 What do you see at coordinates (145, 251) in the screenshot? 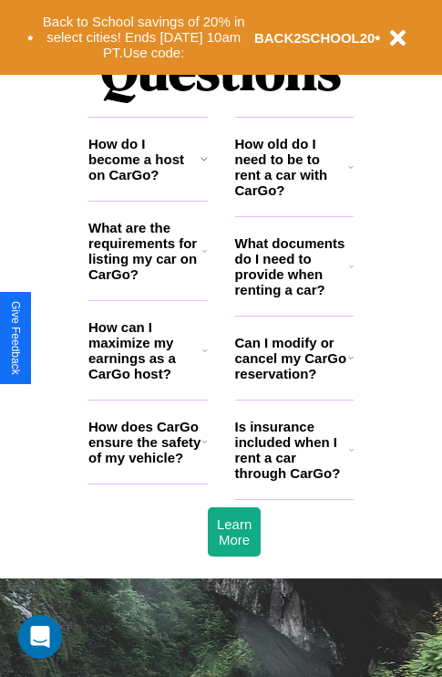
I see `h3: What are the requirements for listing my car on CarGo?` at bounding box center [145, 251].